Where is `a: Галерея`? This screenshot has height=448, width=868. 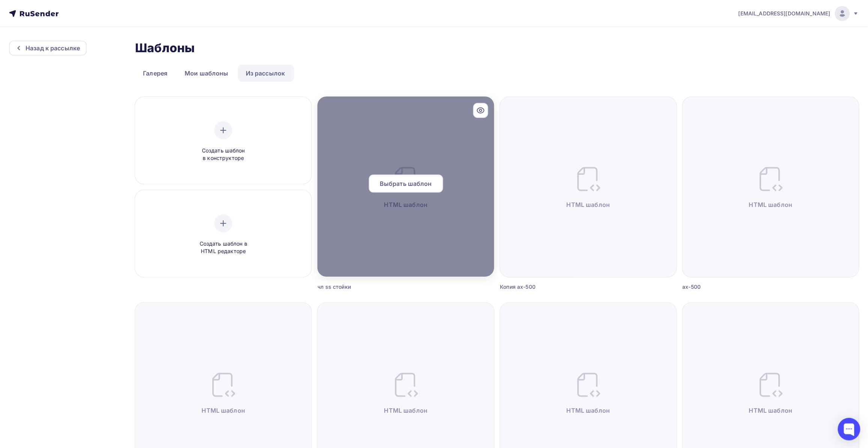
a: Галерея is located at coordinates (155, 73).